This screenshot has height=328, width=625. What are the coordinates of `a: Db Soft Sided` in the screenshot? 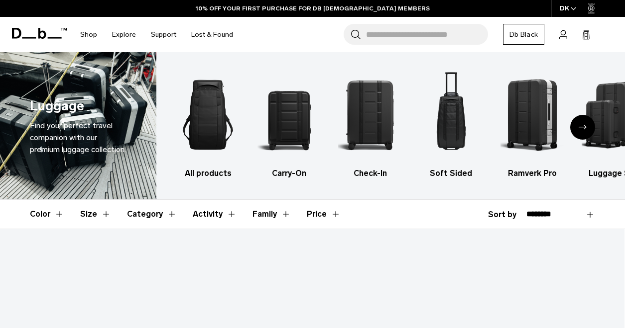 It's located at (451, 123).